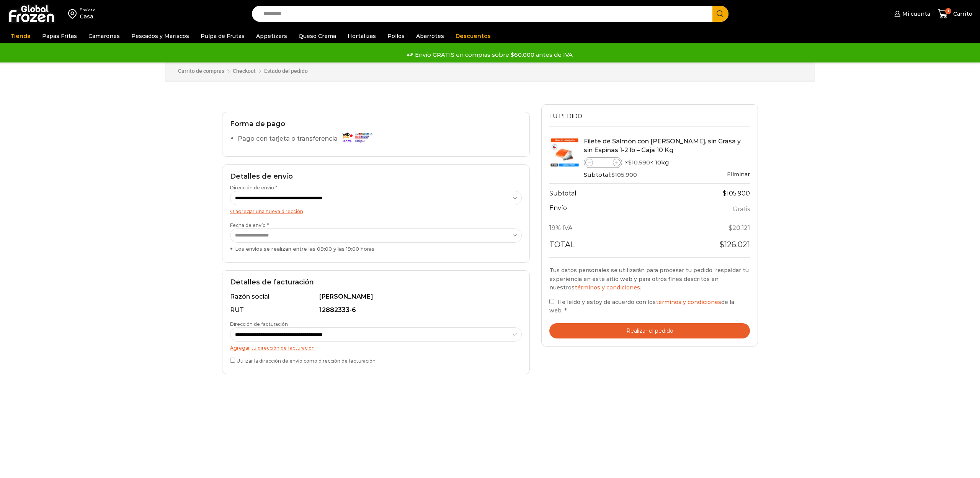 The height and width of the screenshot is (478, 980). I want to click on span: 20.121, so click(739, 228).